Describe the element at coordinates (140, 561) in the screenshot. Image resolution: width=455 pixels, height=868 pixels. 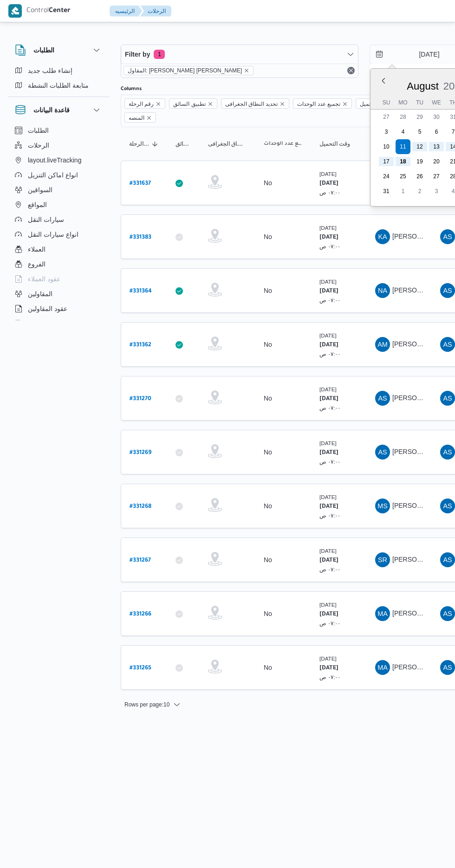
I see `b: # 331267` at that location.